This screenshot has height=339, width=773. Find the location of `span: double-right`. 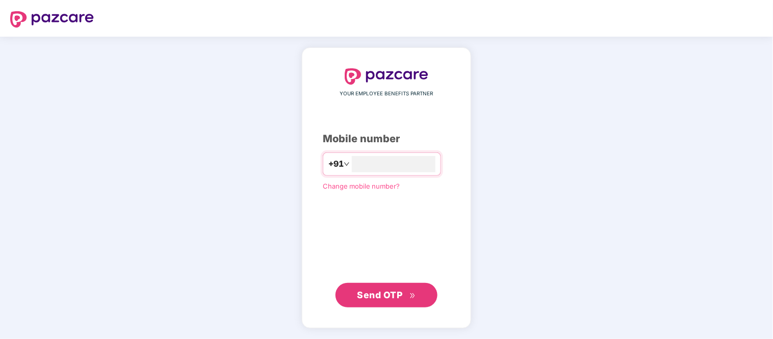

span: double-right is located at coordinates (413, 296).